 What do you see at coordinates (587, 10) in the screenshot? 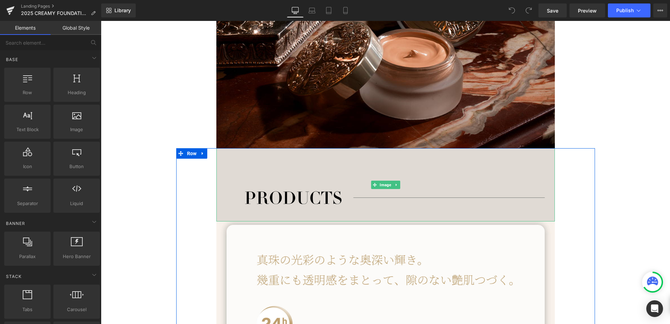
I see `span: Preview` at bounding box center [587, 10].